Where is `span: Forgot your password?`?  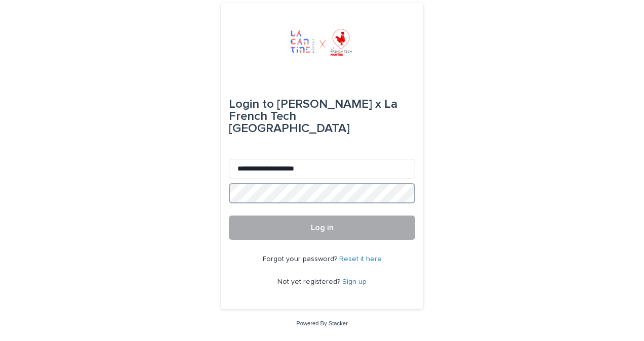 span: Forgot your password? is located at coordinates (301, 260).